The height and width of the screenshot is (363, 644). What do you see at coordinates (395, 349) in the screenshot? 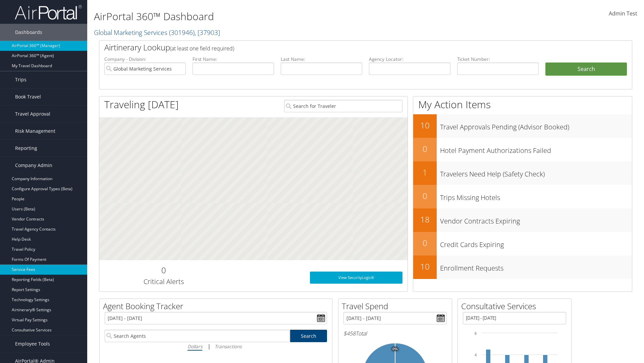
I see `tspan: 0%` at bounding box center [395, 349].